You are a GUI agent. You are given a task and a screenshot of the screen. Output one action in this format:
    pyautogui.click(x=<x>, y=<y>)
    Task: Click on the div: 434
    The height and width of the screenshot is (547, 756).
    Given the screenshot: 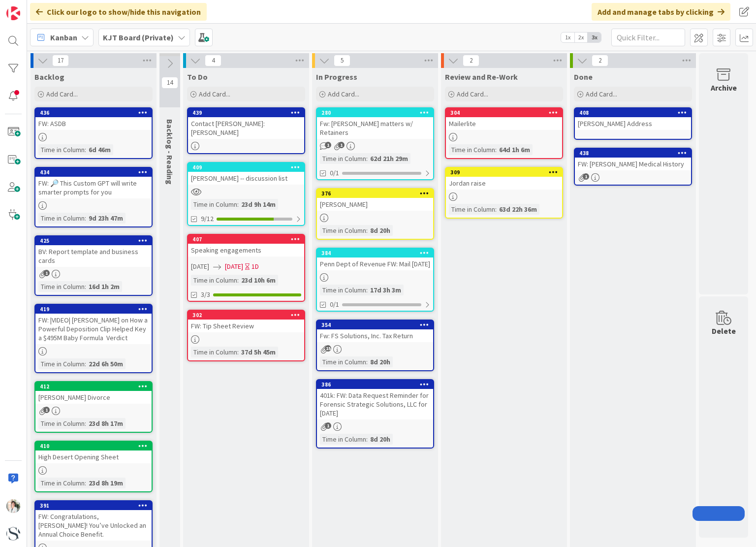 What is the action you would take?
    pyautogui.click(x=93, y=172)
    